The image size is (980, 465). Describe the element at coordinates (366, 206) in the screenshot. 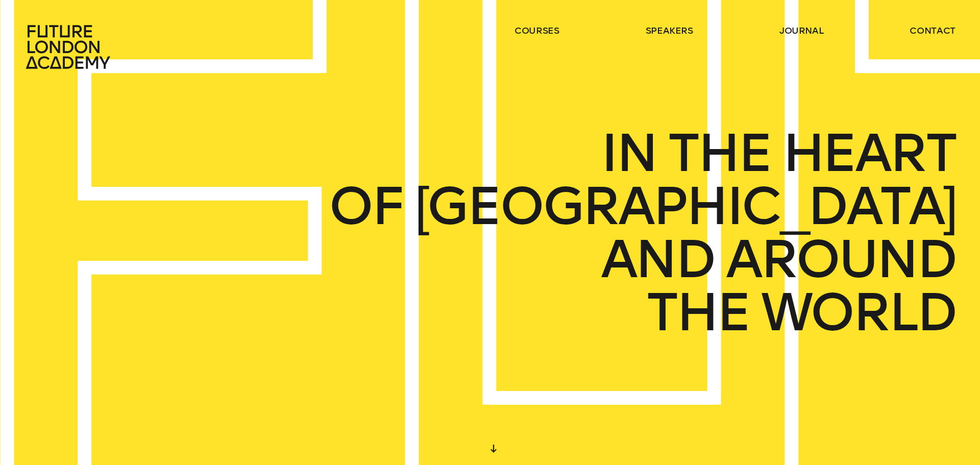

I see `span: OF` at that location.